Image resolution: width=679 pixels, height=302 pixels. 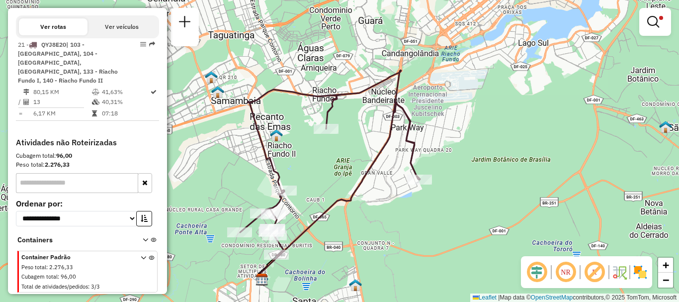 I want to click on span: Cubagem total, so click(x=39, y=277).